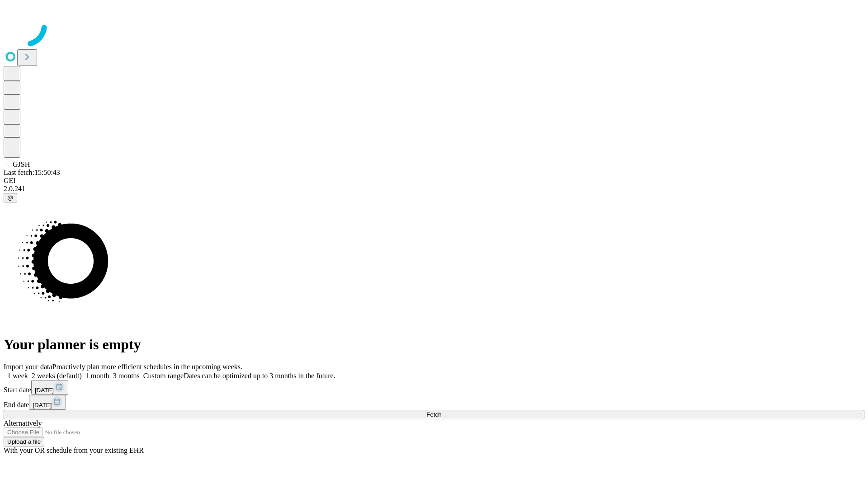  I want to click on span: 1 week, so click(17, 376).